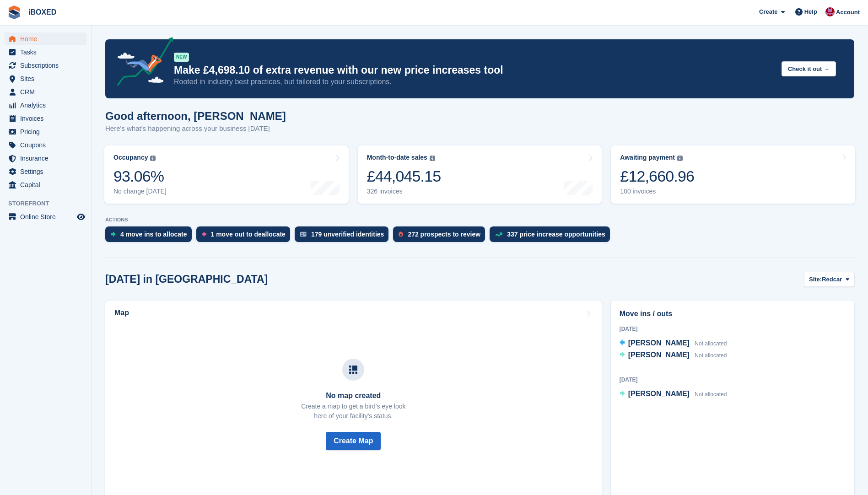  Describe the element at coordinates (348, 234) in the screenshot. I see `div: 179 unverified identities` at that location.